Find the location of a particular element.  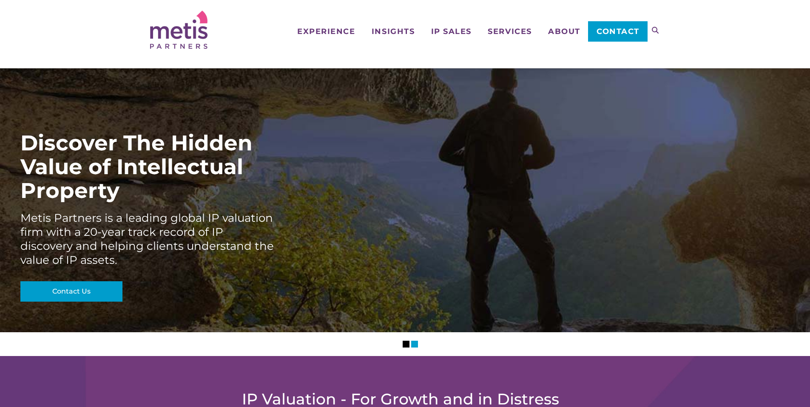

div: Metis Partners is a leading global IP valuation firm with a 20-year track record of IP discovery ... is located at coordinates (148, 239).